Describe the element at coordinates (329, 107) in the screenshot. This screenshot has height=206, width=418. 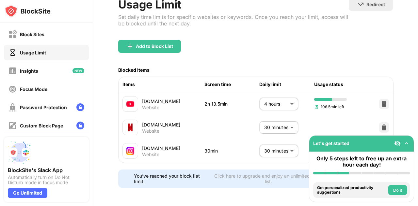
I see `span: 106.5min left` at that location.